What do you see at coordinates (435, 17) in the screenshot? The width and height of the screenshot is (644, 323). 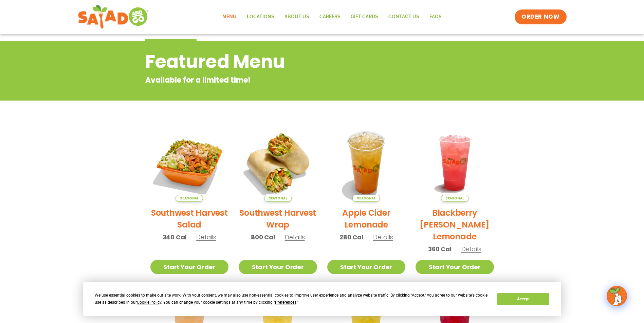 I see `a: FAQs` at bounding box center [435, 17].